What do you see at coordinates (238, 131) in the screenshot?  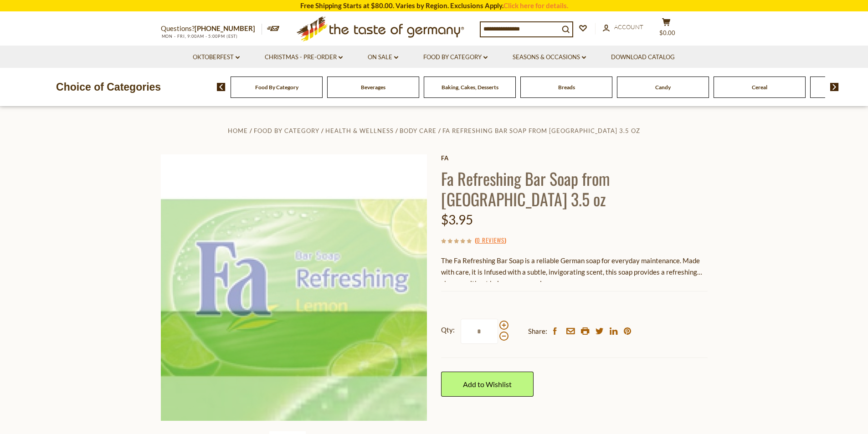 I see `a: Home` at bounding box center [238, 131].